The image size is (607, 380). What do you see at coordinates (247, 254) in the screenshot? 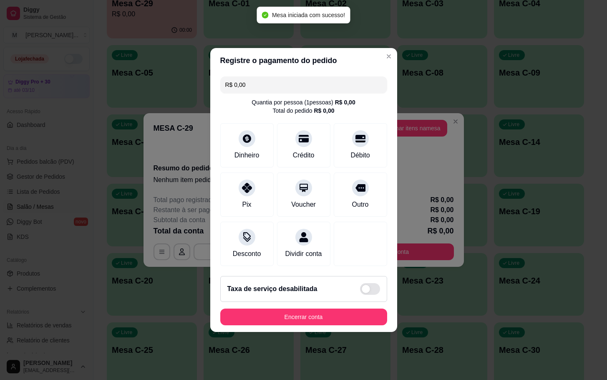
I see `div: Desconto` at bounding box center [247, 254].